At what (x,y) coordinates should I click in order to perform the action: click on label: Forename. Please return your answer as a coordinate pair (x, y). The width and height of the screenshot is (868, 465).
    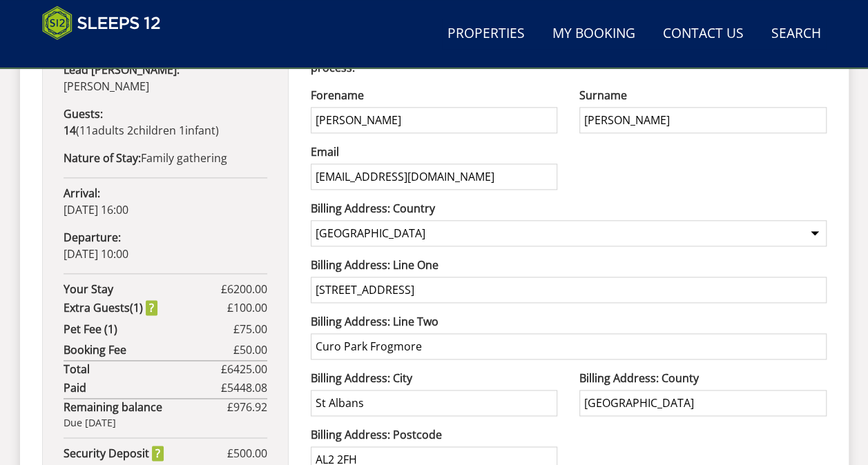
    Looking at the image, I should click on (434, 95).